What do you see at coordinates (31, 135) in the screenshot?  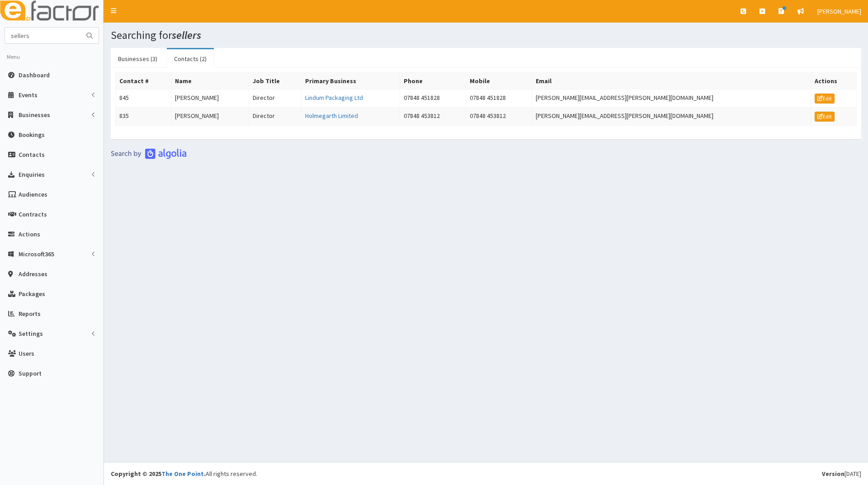 I see `span: Bookings` at bounding box center [31, 135].